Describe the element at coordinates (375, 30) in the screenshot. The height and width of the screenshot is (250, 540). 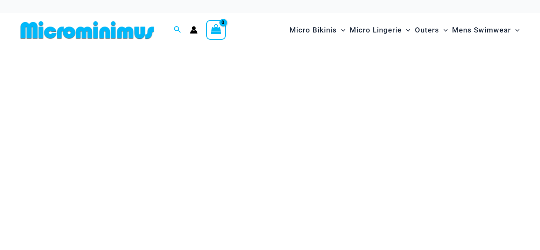
I see `span: Micro Lingerie` at that location.